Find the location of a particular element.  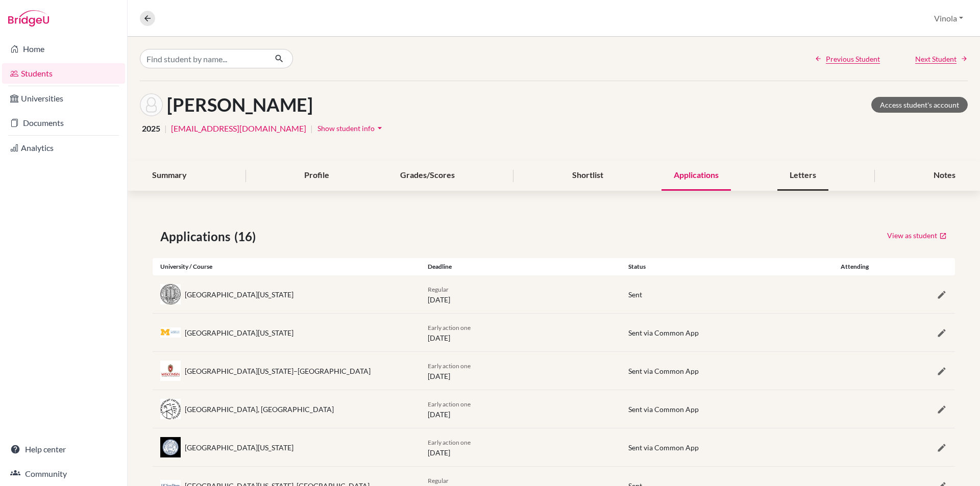

a: Home is located at coordinates (63, 49).